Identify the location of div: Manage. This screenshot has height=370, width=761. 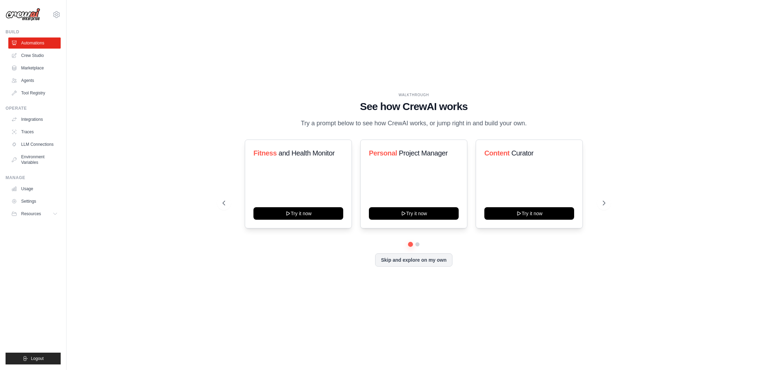
(33, 178).